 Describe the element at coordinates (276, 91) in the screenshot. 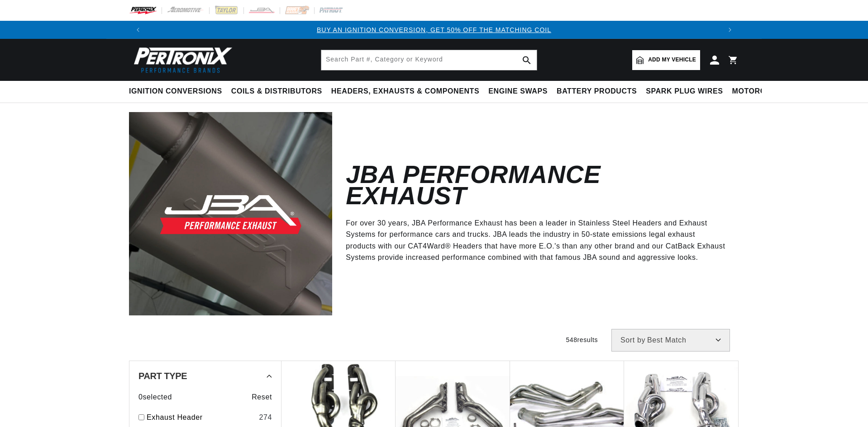

I see `span: Coils & Distributors` at that location.